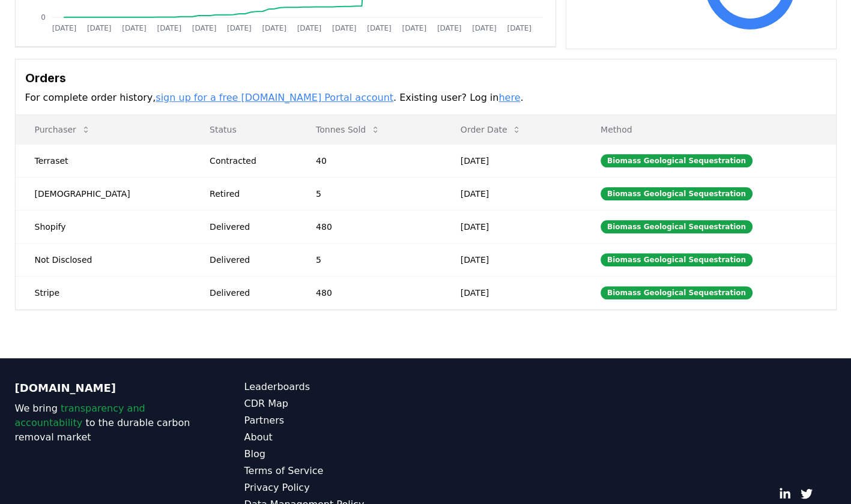 This screenshot has width=851, height=504. Describe the element at coordinates (335, 455) in the screenshot. I see `a: Blog` at that location.